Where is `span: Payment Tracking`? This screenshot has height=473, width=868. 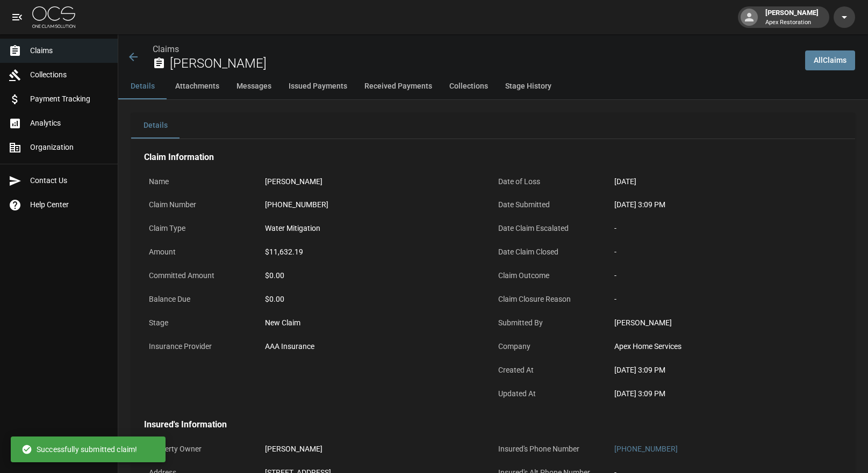 span: Payment Tracking is located at coordinates (69, 99).